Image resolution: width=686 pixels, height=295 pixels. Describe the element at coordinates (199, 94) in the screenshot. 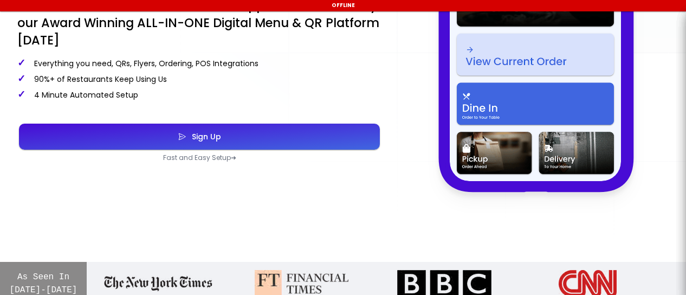

I see `p: 4 Minute Automated Setup` at that location.